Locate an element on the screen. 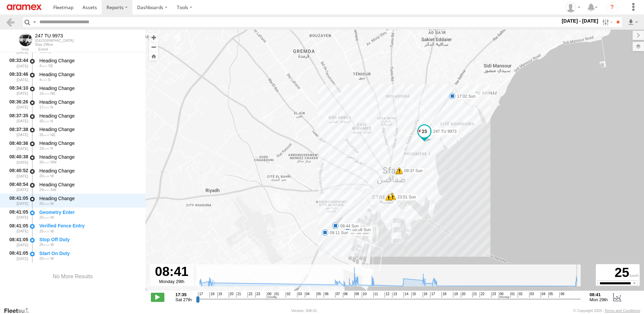  button: Zoom out is located at coordinates (154, 47).